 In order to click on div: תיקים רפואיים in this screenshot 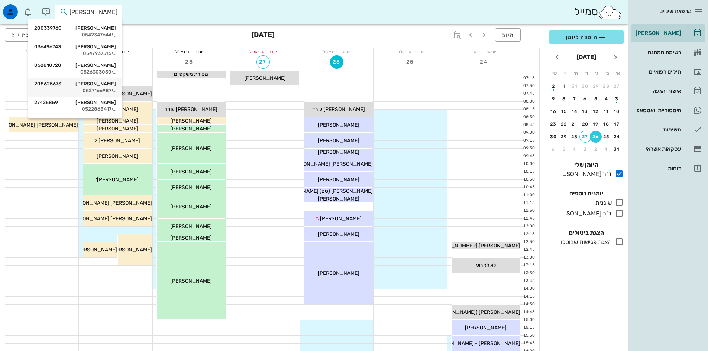, I will do `click(657, 72)`.